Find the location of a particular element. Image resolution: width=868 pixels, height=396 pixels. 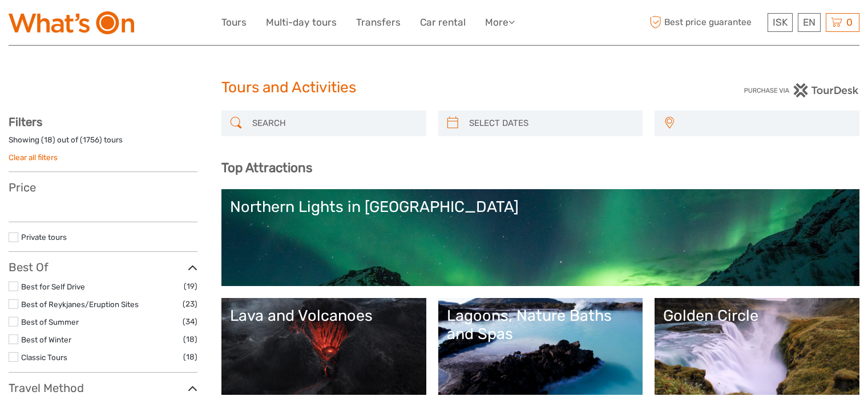

a: Lagoons, Nature Baths and Spas is located at coordinates (541, 346).